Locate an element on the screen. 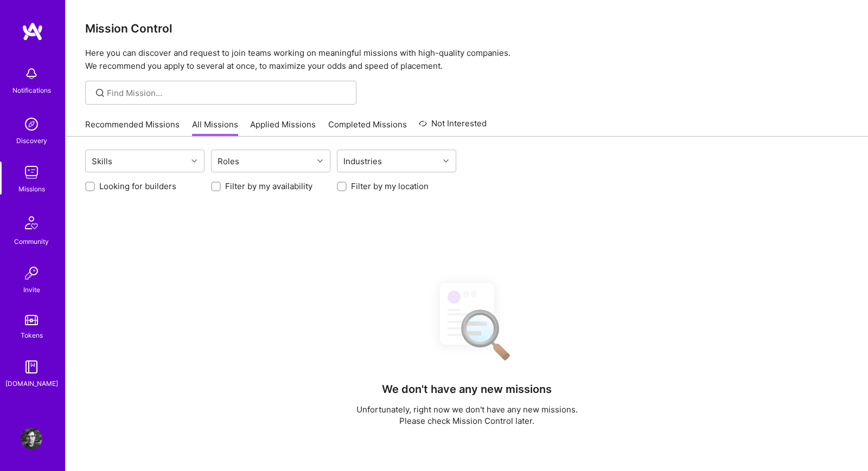 Image resolution: width=868 pixels, height=471 pixels. h3: Mission Control is located at coordinates (466, 28).